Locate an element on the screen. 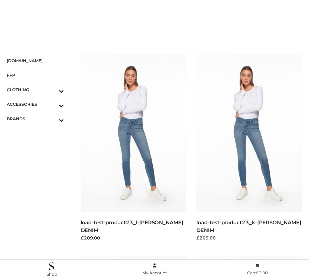  span: .Shop is located at coordinates (51, 274).